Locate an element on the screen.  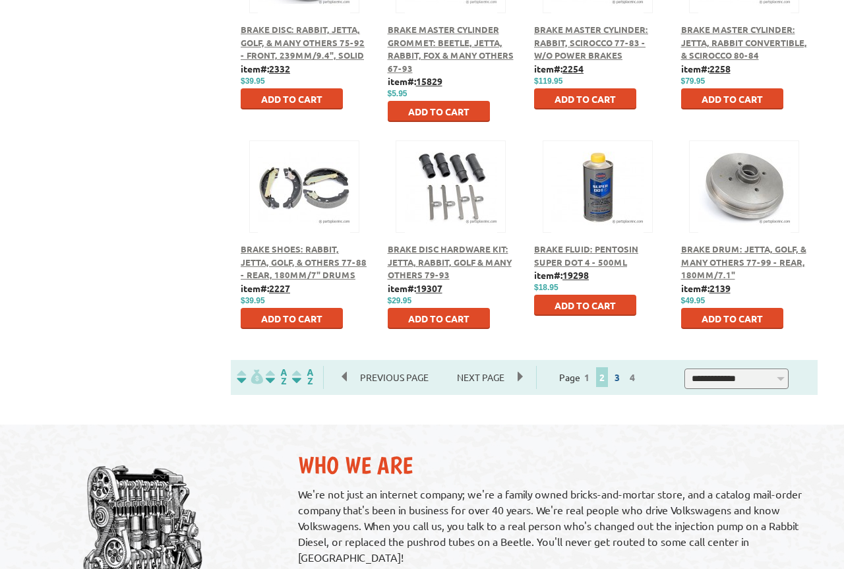
a: Previous Page is located at coordinates (393, 377).